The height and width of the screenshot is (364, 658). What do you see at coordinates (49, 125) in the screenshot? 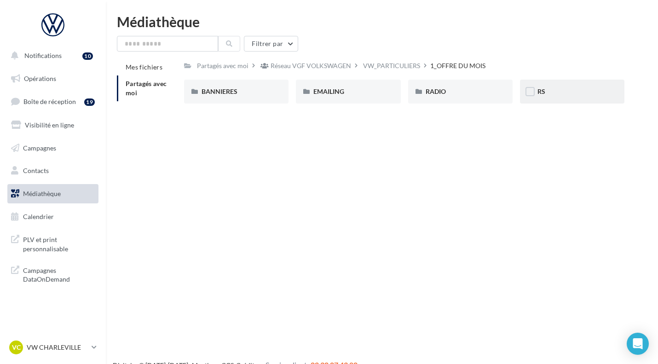
I see `span: Visibilité en ligne` at bounding box center [49, 125].